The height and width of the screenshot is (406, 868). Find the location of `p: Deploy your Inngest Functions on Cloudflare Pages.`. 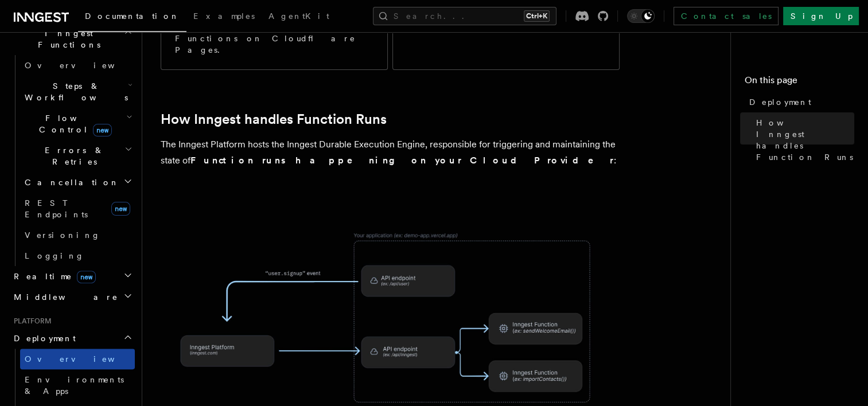

p: Deploy your Inngest Functions on Cloudflare Pages. is located at coordinates (274, 39).